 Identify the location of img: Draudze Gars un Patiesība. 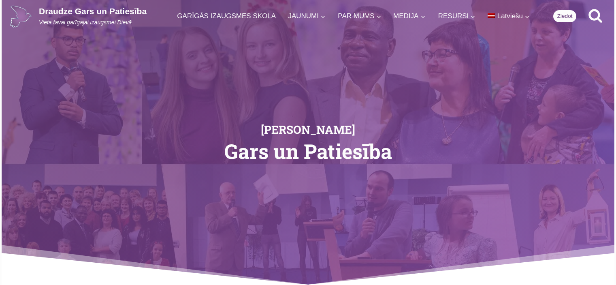
(21, 16).